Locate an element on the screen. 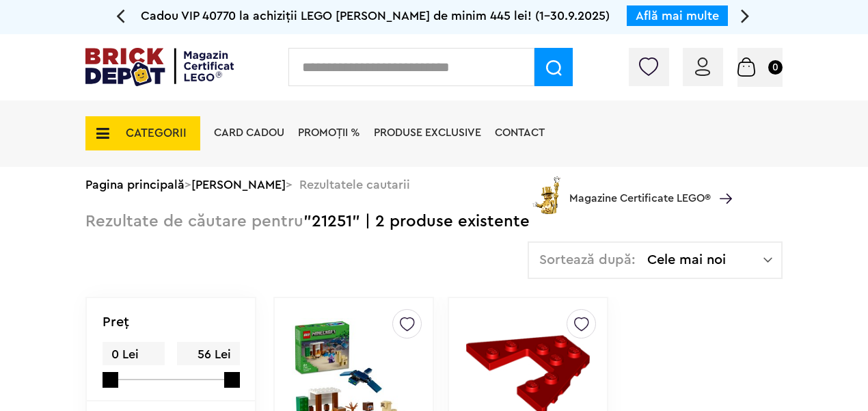 This screenshot has height=411, width=868. a: Card Cadou is located at coordinates (248, 132).